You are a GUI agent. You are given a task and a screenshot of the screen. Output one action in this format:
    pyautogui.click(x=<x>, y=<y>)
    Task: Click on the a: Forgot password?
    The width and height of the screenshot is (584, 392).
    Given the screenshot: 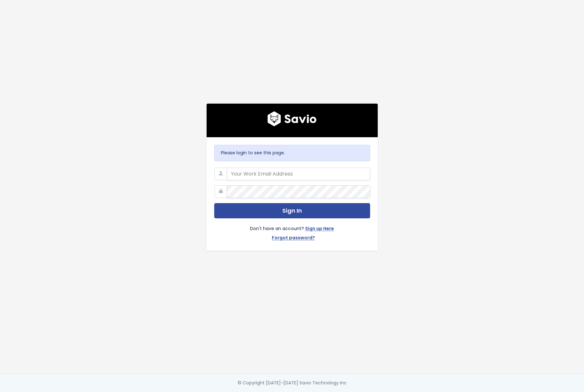 What is the action you would take?
    pyautogui.click(x=293, y=238)
    